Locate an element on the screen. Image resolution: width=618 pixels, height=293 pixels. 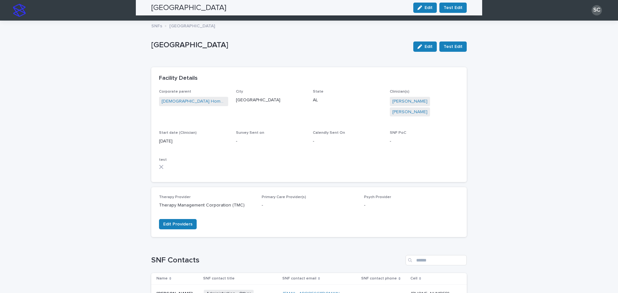
span: Clinician(s) is located at coordinates (400, 92).